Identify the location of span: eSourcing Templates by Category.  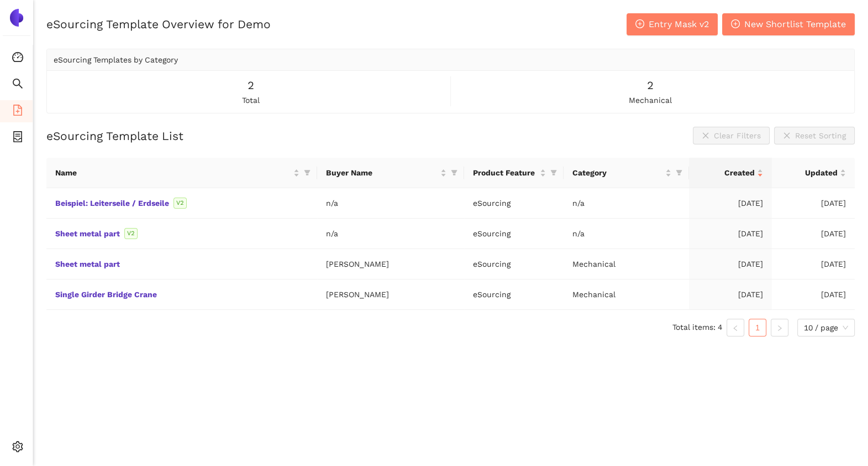
(115, 60).